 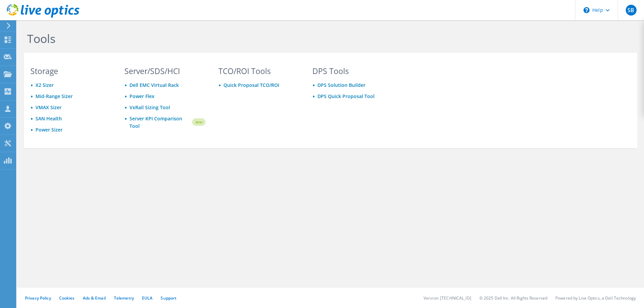 What do you see at coordinates (49, 129) in the screenshot?
I see `a: Power Sizer` at bounding box center [49, 129].